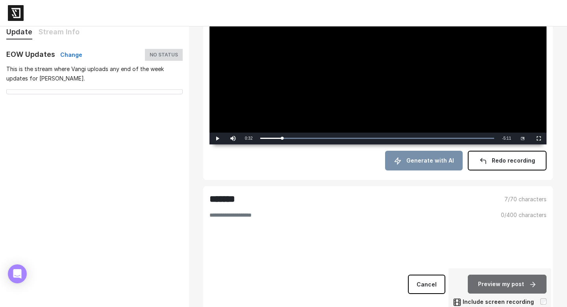 The width and height of the screenshot is (567, 307). I want to click on button: Play, so click(218, 138).